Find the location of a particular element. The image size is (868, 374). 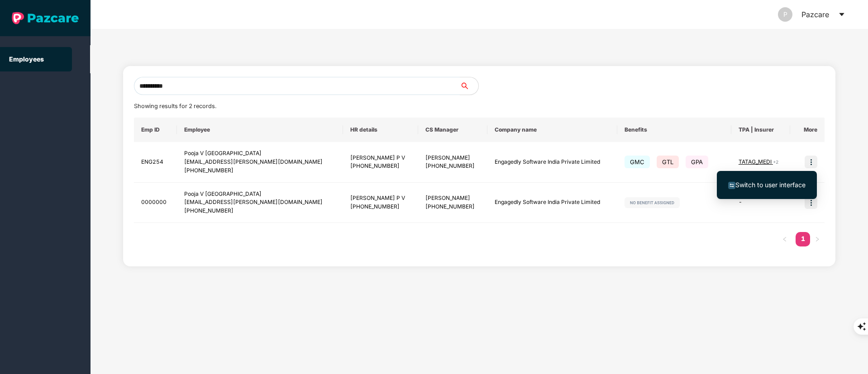

img: svg+xml;base64,PHN2ZyB4bWxucz0iaHR0cDovL3d3dy53My5vcmcvMjAwMC9zdmciIHdpZHRoPSIxNiIgaGVpZ2h0PSIxNi... is located at coordinates (732, 185).